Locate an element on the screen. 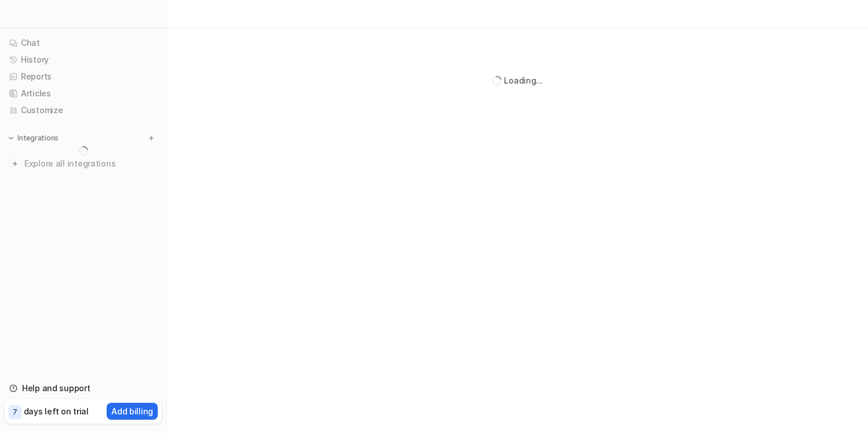 Image resolution: width=868 pixels, height=433 pixels. button: Add billing is located at coordinates (132, 411).